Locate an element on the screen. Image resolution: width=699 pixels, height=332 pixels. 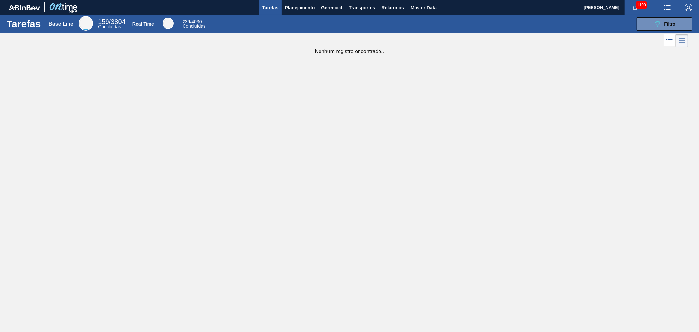
h1: Tarefas is located at coordinates (24, 24).